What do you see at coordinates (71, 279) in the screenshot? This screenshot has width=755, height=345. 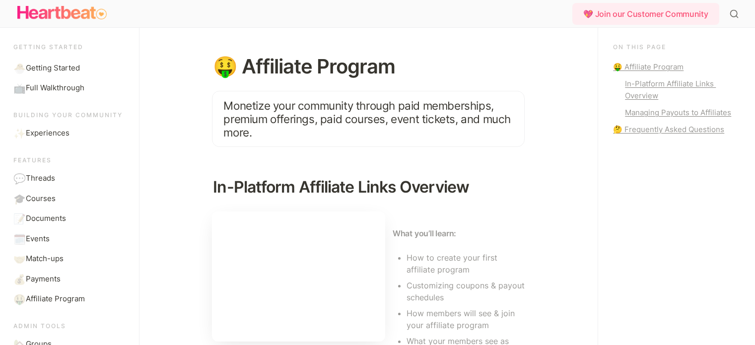 I see `a: 💰Payments` at bounding box center [71, 279].